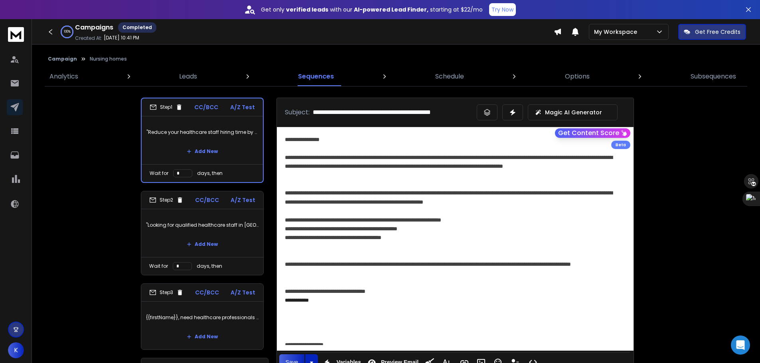 The height and width of the screenshot is (363, 760). Describe the element at coordinates (137, 28) in the screenshot. I see `div: Completed` at that location.